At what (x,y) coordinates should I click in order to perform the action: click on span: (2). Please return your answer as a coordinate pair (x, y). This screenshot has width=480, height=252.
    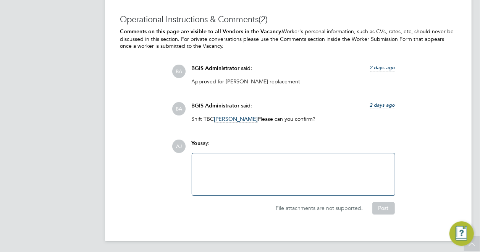
    Looking at the image, I should click on (263, 19).